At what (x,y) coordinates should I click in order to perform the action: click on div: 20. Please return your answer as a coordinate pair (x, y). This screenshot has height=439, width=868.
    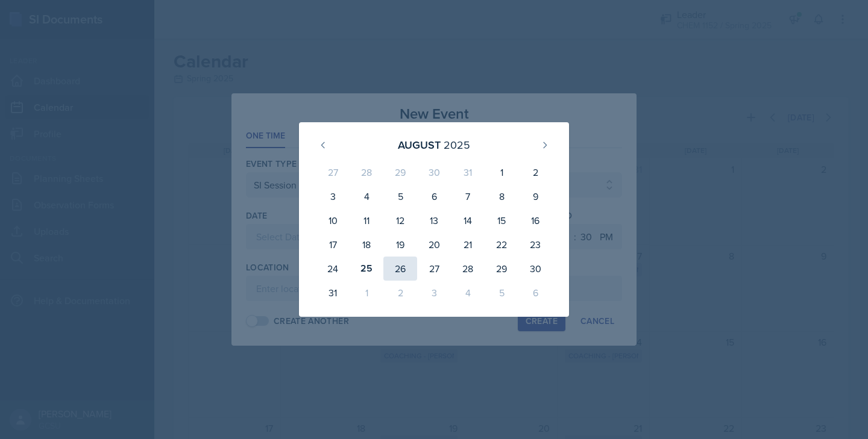
    Looking at the image, I should click on (434, 245).